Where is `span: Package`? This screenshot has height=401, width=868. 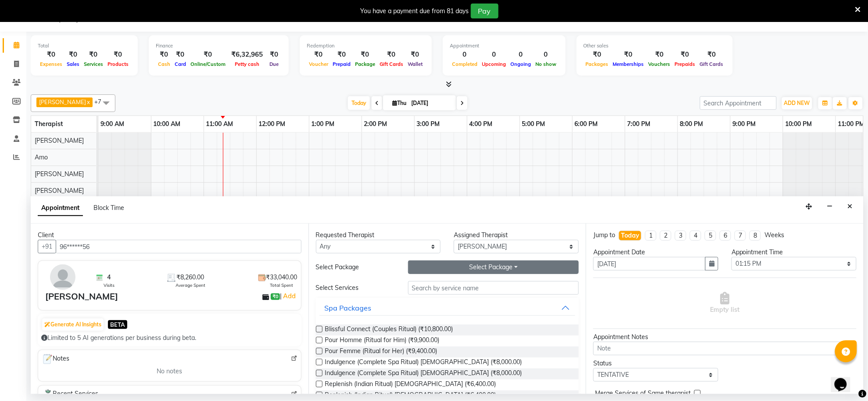 span: Package is located at coordinates (365, 64).